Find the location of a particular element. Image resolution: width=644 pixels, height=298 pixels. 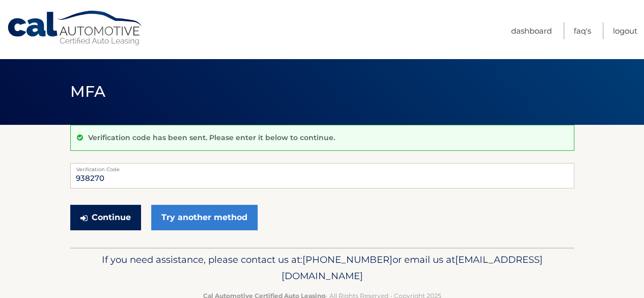

label: Verification Code is located at coordinates (322, 167).